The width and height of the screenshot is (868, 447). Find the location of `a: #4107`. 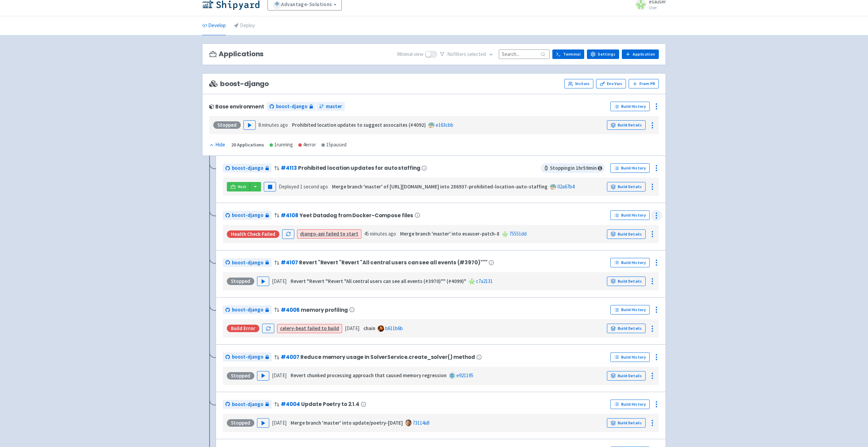

a: #4107 is located at coordinates (290, 263).